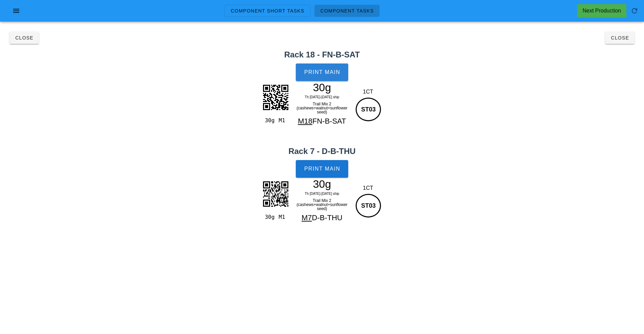 The width and height of the screenshot is (644, 334). I want to click on div: Next Production, so click(602, 11).